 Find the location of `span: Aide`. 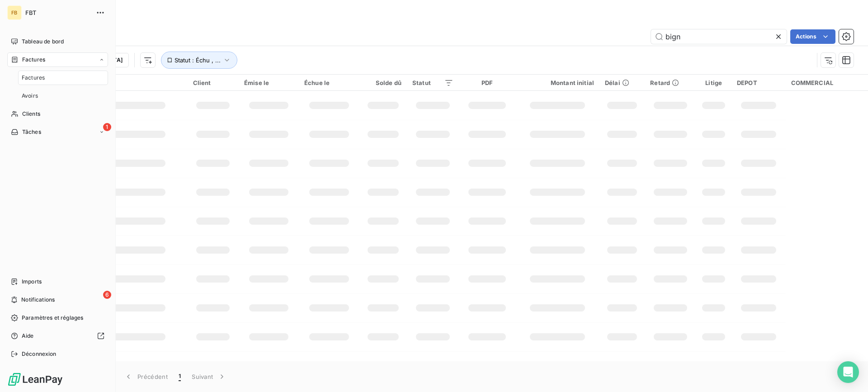

span: Aide is located at coordinates (27, 336).